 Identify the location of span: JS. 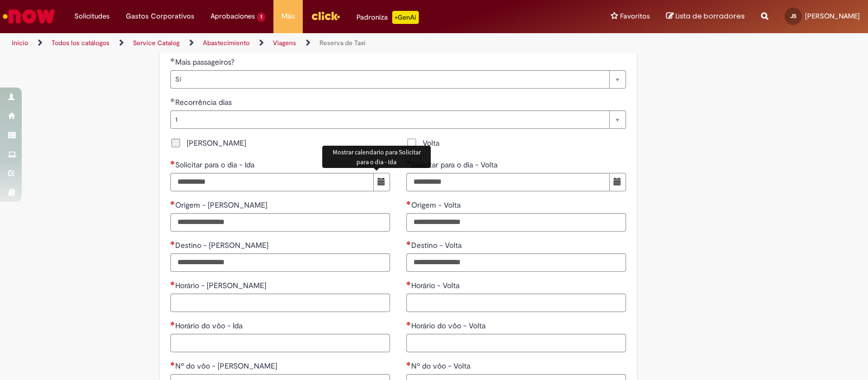
(793, 16).